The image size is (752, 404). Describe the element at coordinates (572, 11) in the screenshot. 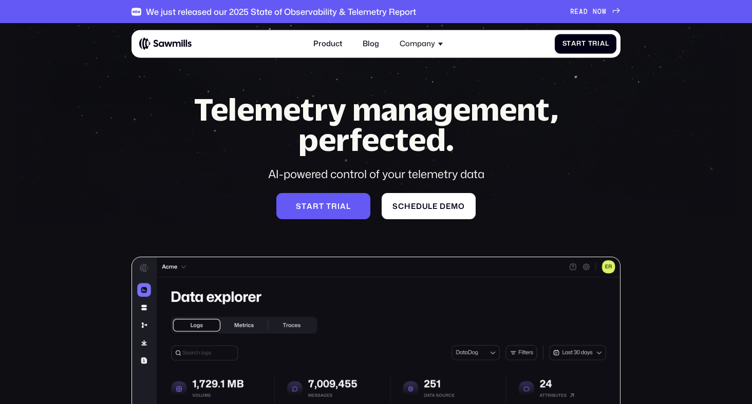

I see `span: R` at that location.